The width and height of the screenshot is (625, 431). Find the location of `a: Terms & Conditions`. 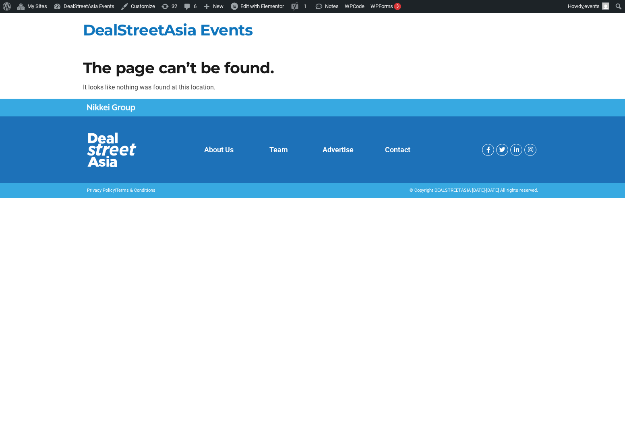

a: Terms & Conditions is located at coordinates (136, 190).